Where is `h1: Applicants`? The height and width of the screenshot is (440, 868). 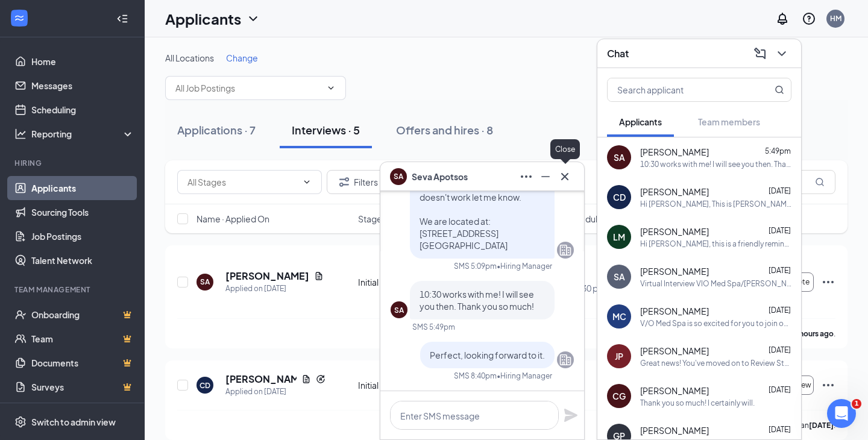
h1: Applicants is located at coordinates (203, 19).